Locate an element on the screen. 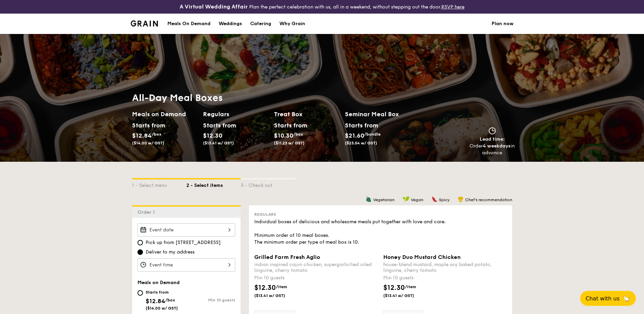 Image resolution: width=644 pixels, height=314 pixels. div: Meals On Demand is located at coordinates (189, 24).